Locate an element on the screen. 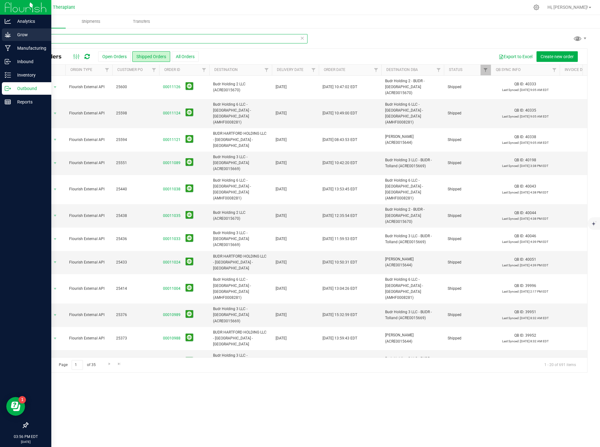 The image size is (600, 447). div: Manage settings is located at coordinates (536, 7).